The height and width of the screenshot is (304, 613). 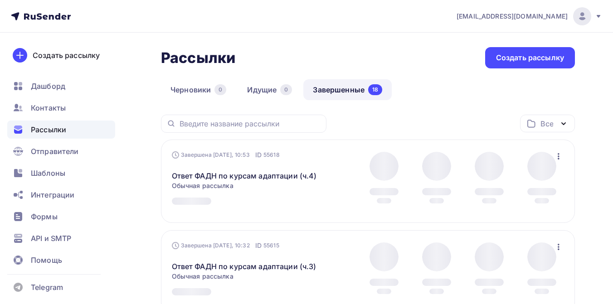 I want to click on span: Формы, so click(x=44, y=217).